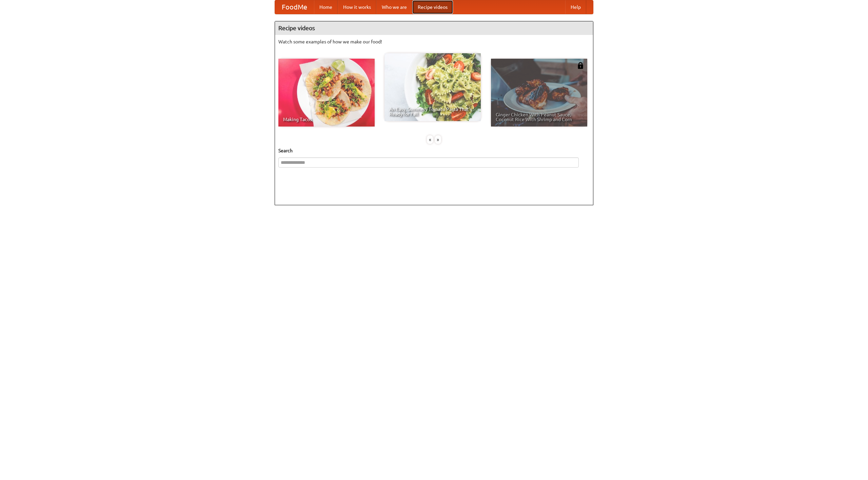  I want to click on a: Making Tacos, so click(326, 93).